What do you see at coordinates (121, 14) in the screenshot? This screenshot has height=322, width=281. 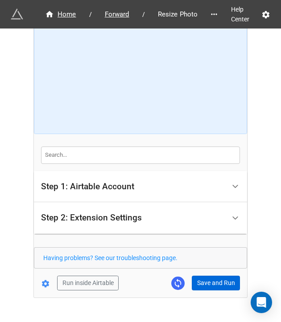 I see `nav: breadcrumb` at bounding box center [121, 14].